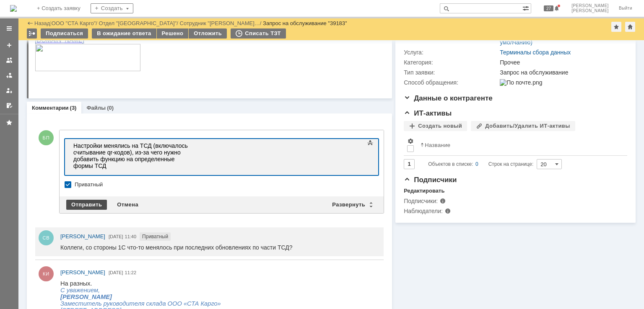 Image resolution: width=644 pixels, height=309 pixels. I want to click on div: (0), so click(110, 107).